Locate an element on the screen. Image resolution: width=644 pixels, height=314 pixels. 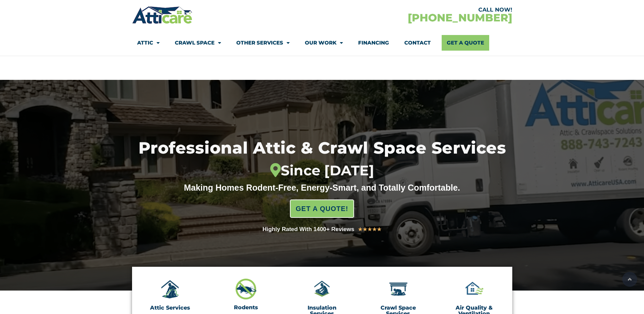
a: Contact is located at coordinates (418, 43).